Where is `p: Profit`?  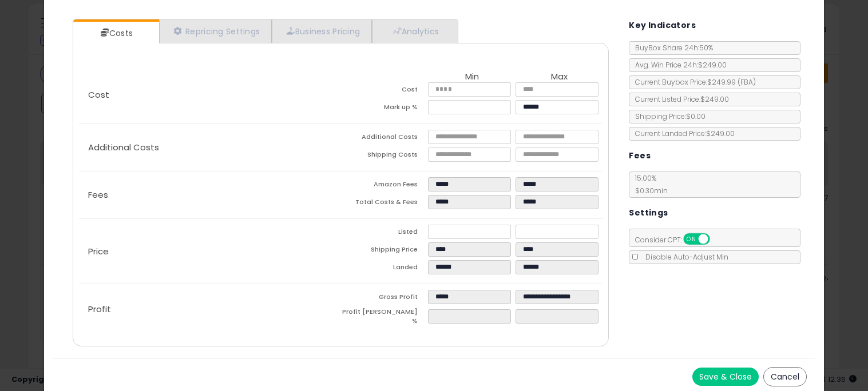
p: Profit is located at coordinates (210, 309).